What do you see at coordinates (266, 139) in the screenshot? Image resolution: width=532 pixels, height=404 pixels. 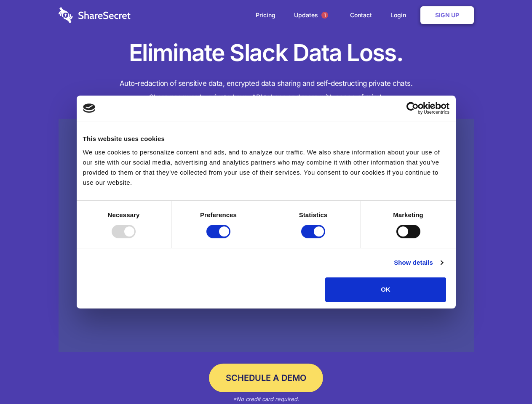 I see `div: This website uses cookies` at bounding box center [266, 139].